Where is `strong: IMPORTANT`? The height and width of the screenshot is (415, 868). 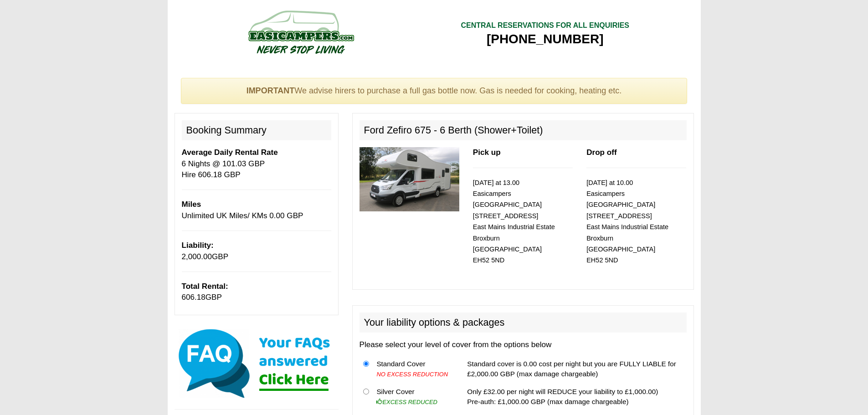 strong: IMPORTANT is located at coordinates (271, 90).